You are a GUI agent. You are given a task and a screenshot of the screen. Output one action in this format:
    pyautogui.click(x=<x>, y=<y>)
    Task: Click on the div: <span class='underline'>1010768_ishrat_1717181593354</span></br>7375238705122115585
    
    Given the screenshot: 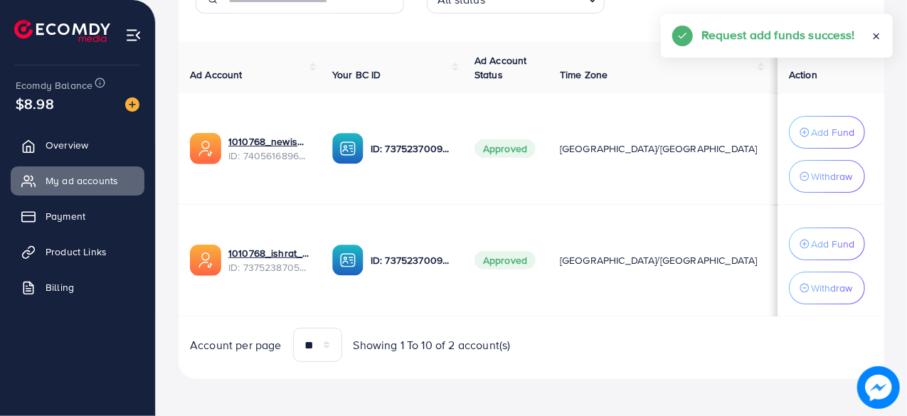 What is the action you would take?
    pyautogui.click(x=269, y=260)
    